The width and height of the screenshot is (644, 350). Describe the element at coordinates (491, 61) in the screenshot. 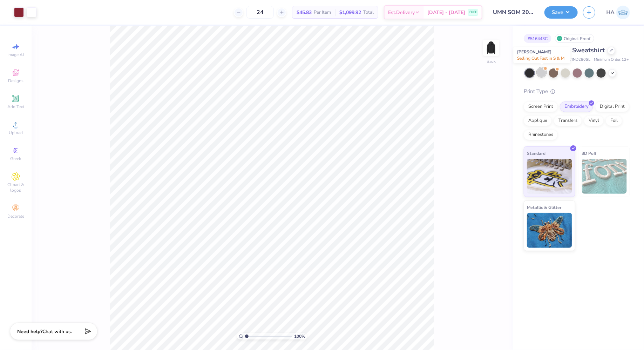

I see `div: Back` at that location.